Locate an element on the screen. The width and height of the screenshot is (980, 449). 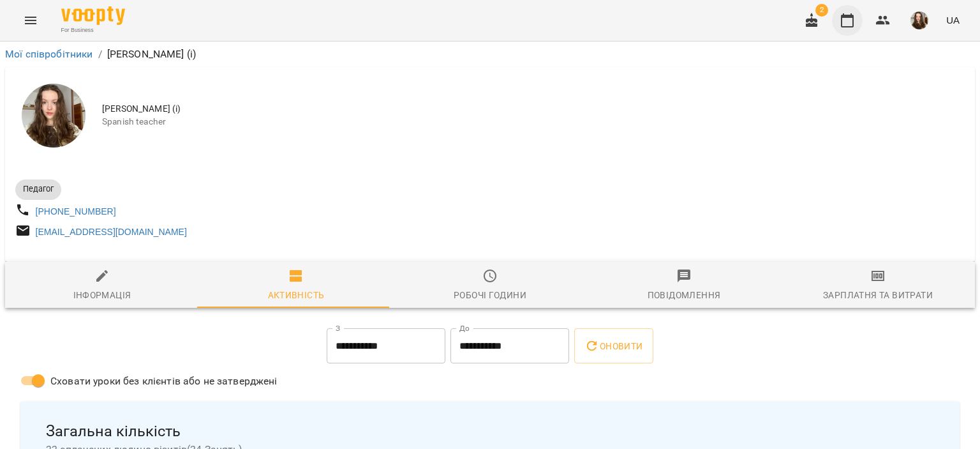
div: Зарплатня та Витрати is located at coordinates (878, 295).